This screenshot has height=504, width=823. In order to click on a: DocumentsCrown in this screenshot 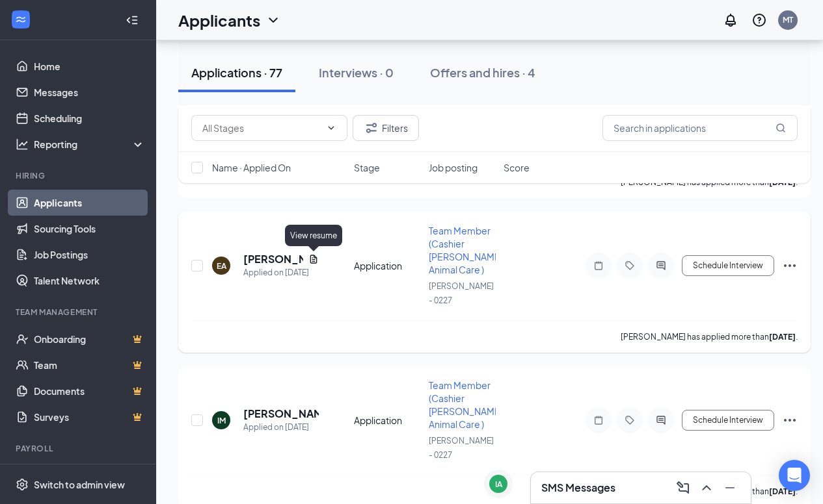, I will do `click(89, 391)`.